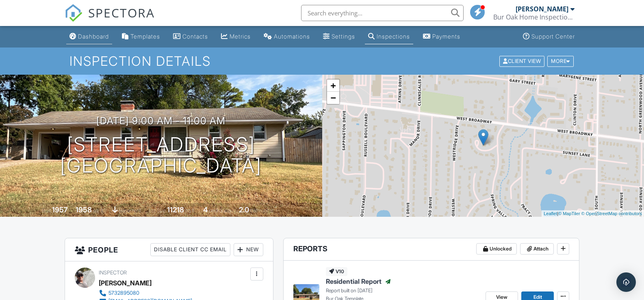 This screenshot has height=300, width=644. I want to click on div: 2.0, so click(244, 209).